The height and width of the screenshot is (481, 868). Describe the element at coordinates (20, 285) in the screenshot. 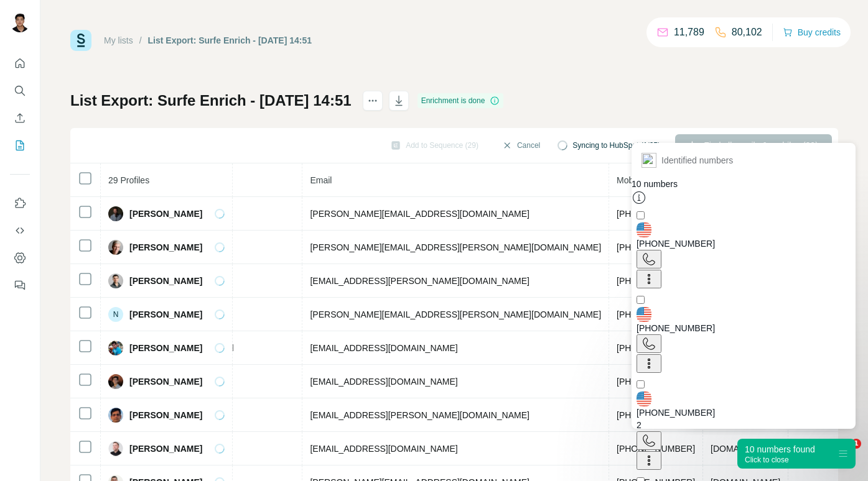

I see `button: Feedback` at that location.